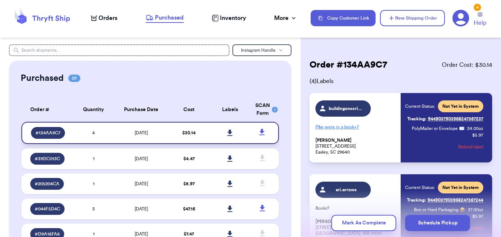  What do you see at coordinates (48, 133) in the screenshot?
I see `span: # 134AA9C7` at bounding box center [48, 133].